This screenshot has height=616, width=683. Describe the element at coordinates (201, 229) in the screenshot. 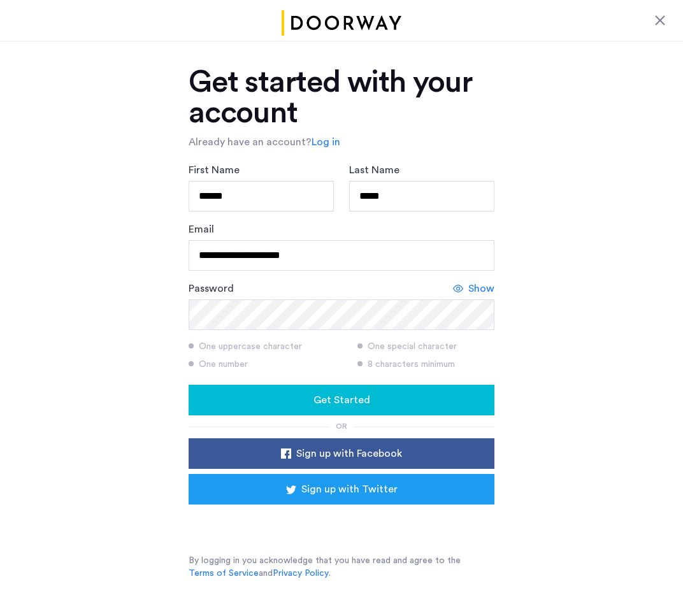

I see `label: Email` at that location.